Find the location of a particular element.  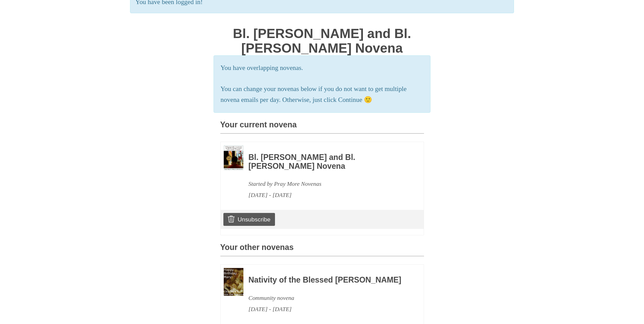

div: Started by Pray More Novenas is located at coordinates (327, 184).